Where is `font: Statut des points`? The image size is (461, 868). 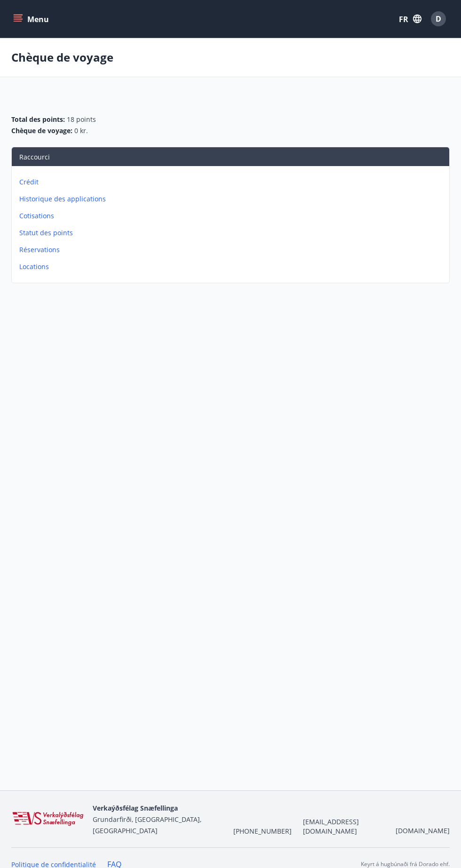
font: Statut des points is located at coordinates (46, 233).